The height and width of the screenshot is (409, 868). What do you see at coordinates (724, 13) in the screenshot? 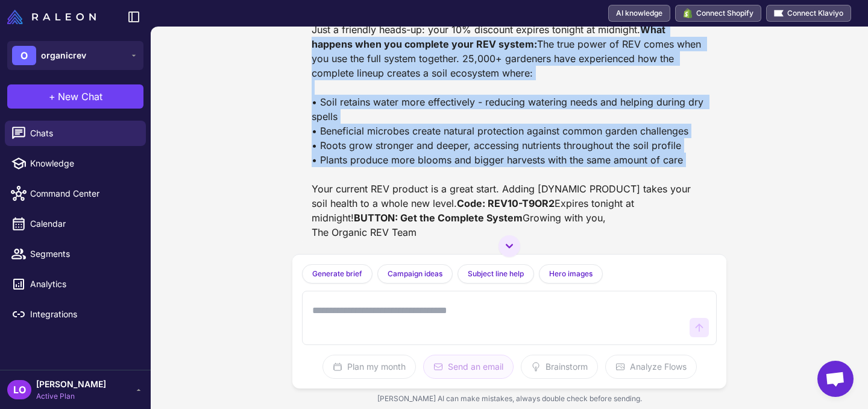
I see `span: Connect Shopify` at bounding box center [724, 13].